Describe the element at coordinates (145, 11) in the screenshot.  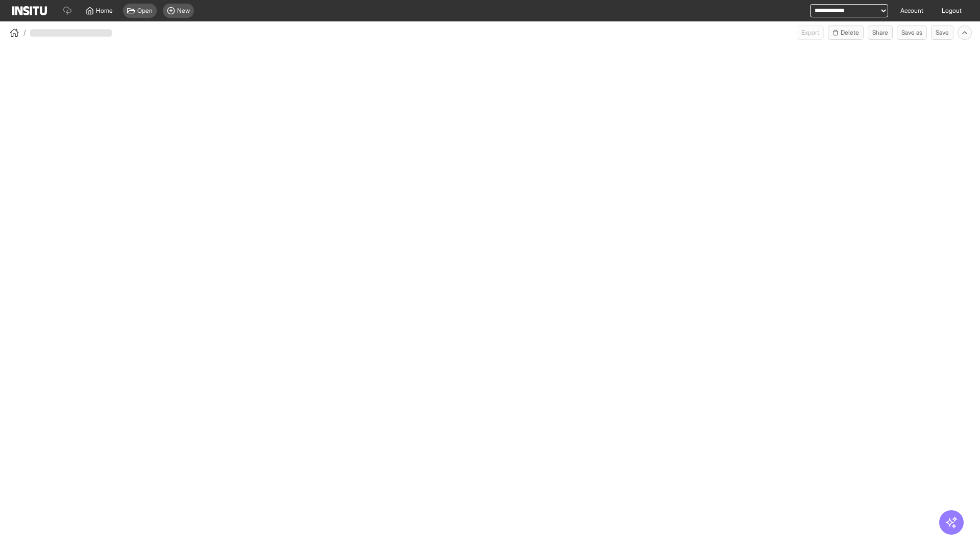
I see `span: Open` at that location.